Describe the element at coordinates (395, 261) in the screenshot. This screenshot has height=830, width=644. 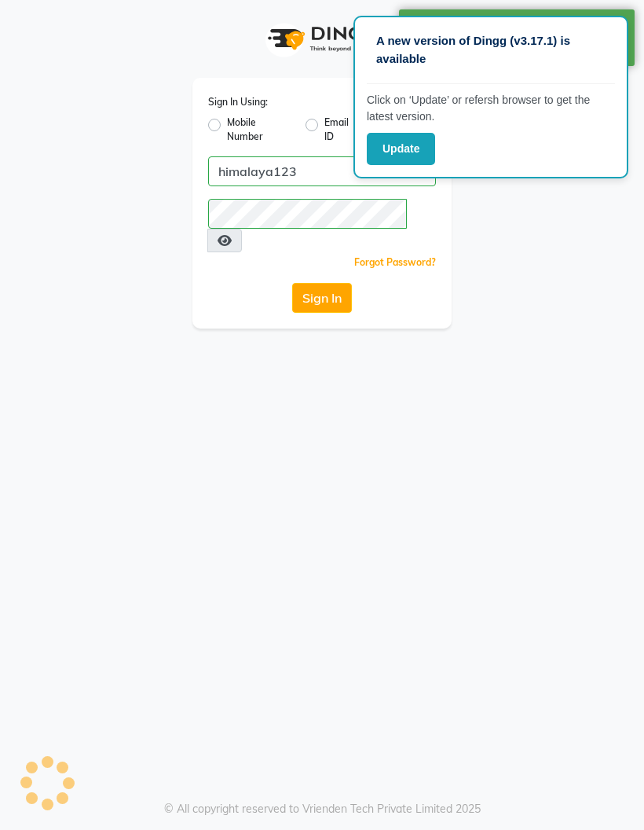
I see `a: Forgot Password?` at that location.